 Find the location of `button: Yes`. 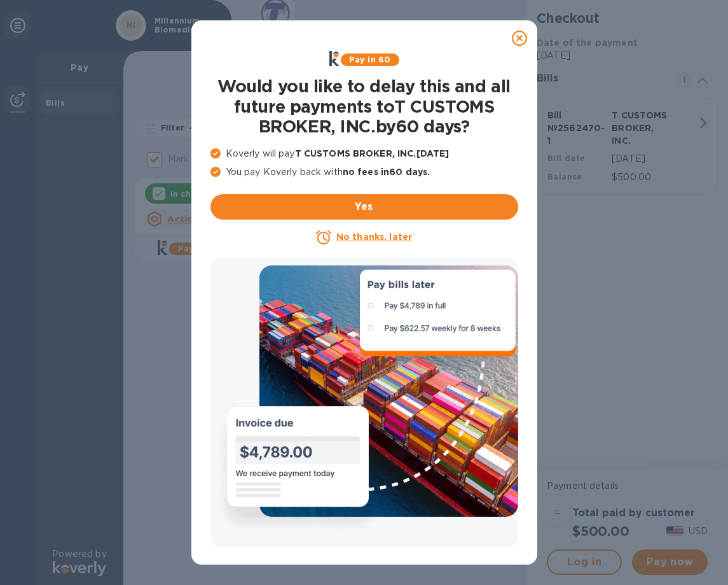

button: Yes is located at coordinates (364, 207).